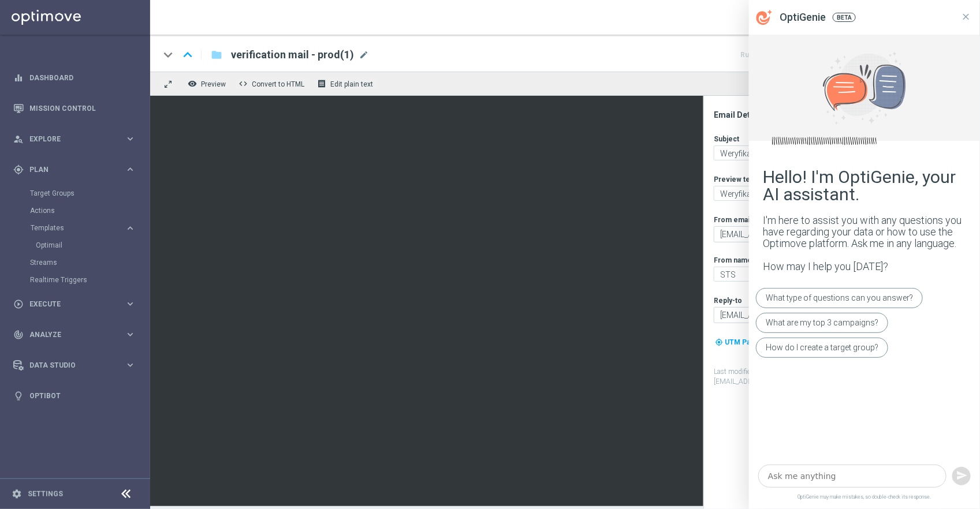 This screenshot has width=980, height=509. Describe the element at coordinates (82, 78) in the screenshot. I see `a: Dashboard` at that location.